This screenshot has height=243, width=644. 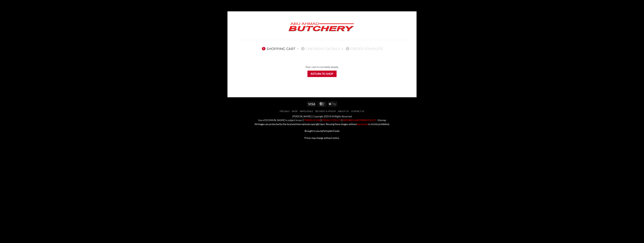 What do you see at coordinates (331, 120) in the screenshot?
I see `font: PRIVACY POLICY` at bounding box center [331, 120].